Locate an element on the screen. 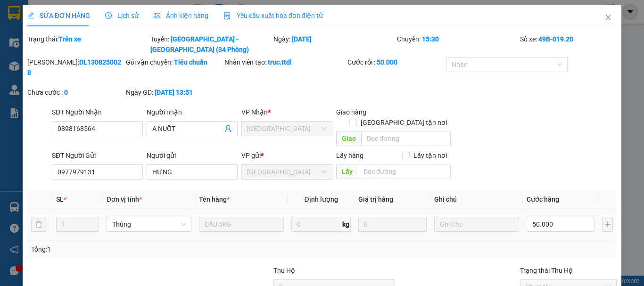  span: 0919778900 is located at coordinates (32, 46).